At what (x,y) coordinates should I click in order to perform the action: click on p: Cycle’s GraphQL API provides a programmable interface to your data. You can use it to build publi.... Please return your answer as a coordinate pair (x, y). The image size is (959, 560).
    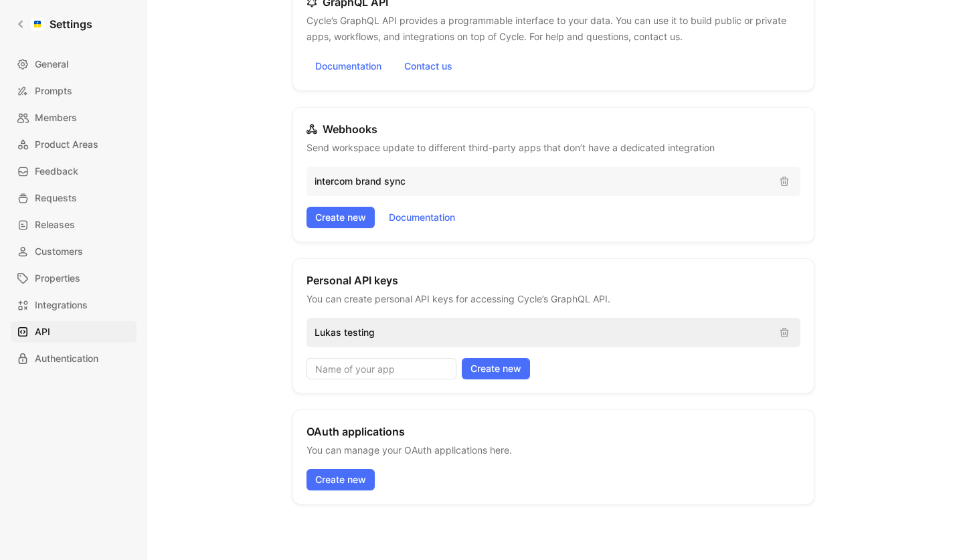
    Looking at the image, I should click on (553, 29).